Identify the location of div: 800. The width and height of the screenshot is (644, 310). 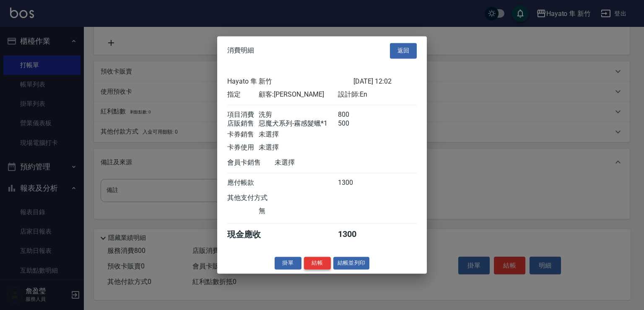
(354, 115).